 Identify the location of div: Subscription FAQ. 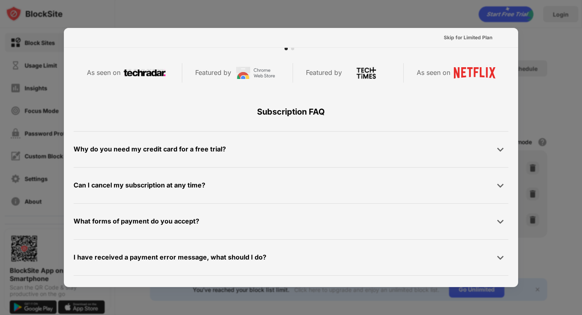
(291, 112).